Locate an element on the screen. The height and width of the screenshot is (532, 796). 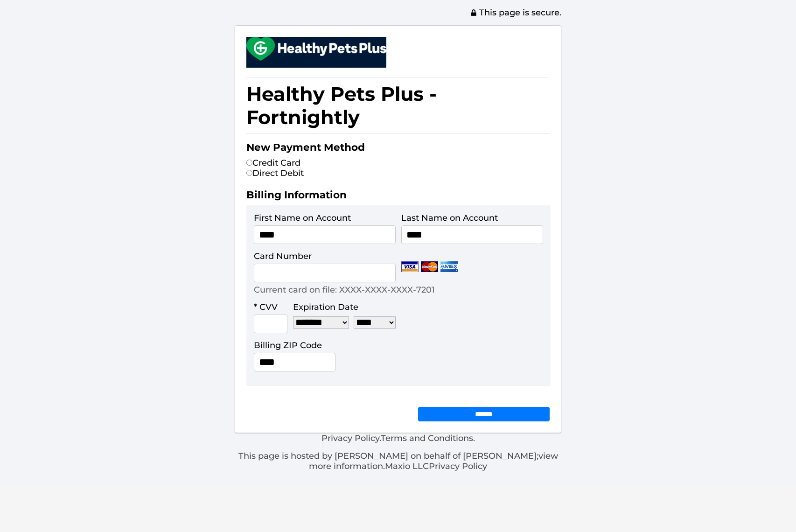
h1: Healthy Pets Plus - Fortnightly is located at coordinates (398, 105).